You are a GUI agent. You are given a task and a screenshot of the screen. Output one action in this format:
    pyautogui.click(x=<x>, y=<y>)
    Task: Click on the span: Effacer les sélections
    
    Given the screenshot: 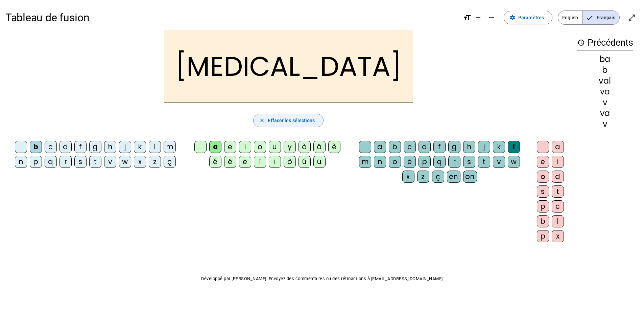 What is the action you would take?
    pyautogui.click(x=291, y=120)
    